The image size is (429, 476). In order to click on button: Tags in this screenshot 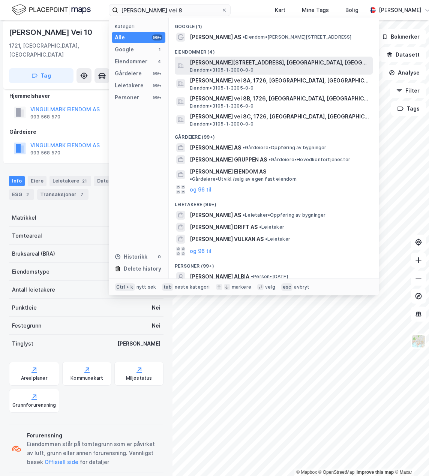, I will do `click(408, 109)`.